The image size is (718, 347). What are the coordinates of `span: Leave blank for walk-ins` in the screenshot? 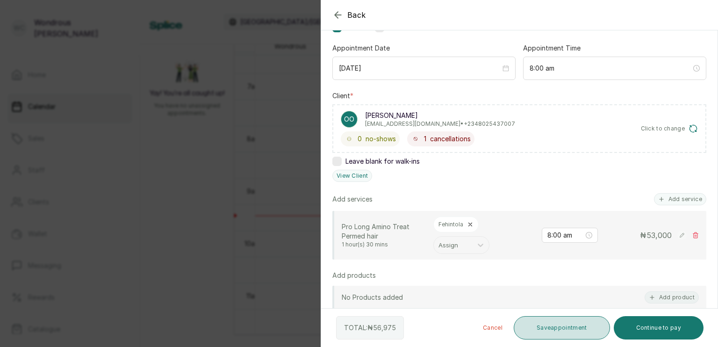 It's located at (382, 161).